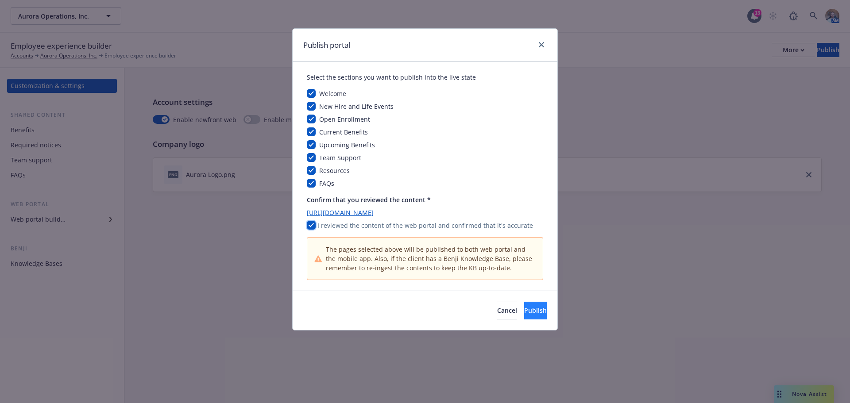 The image size is (850, 403). Describe the element at coordinates (542, 45) in the screenshot. I see `a: close` at that location.